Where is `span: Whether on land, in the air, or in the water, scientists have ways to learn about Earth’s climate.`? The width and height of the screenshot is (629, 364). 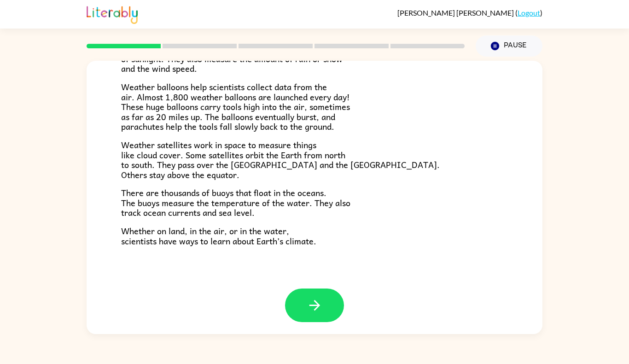 span: Whether on land, in the air, or in the water, scientists have ways to learn about Earth’s climate. is located at coordinates (219, 236).